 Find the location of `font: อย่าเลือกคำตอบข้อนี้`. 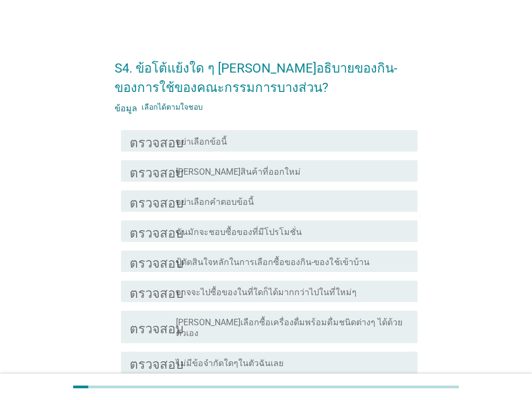

font: อย่าเลือกคำตอบข้อนี้ is located at coordinates (215, 202).